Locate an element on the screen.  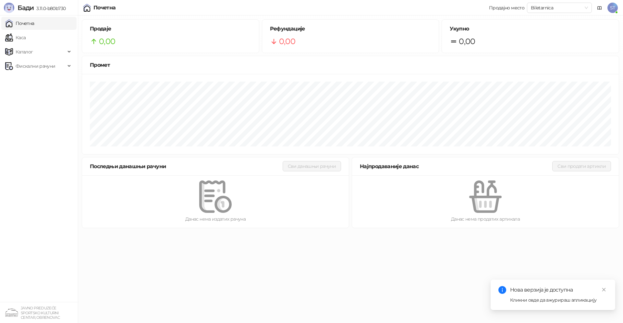
div: Последњи данашњи рачуни is located at coordinates (186, 166).